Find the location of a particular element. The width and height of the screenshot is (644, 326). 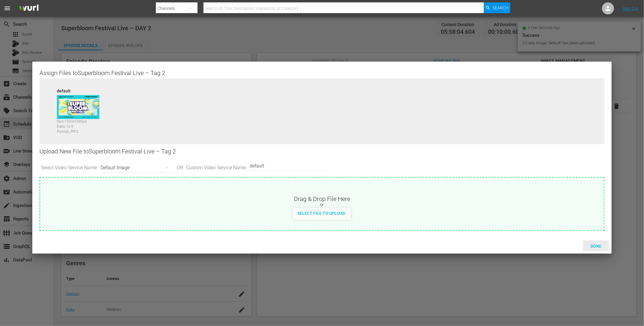

div: or is located at coordinates (322, 205).